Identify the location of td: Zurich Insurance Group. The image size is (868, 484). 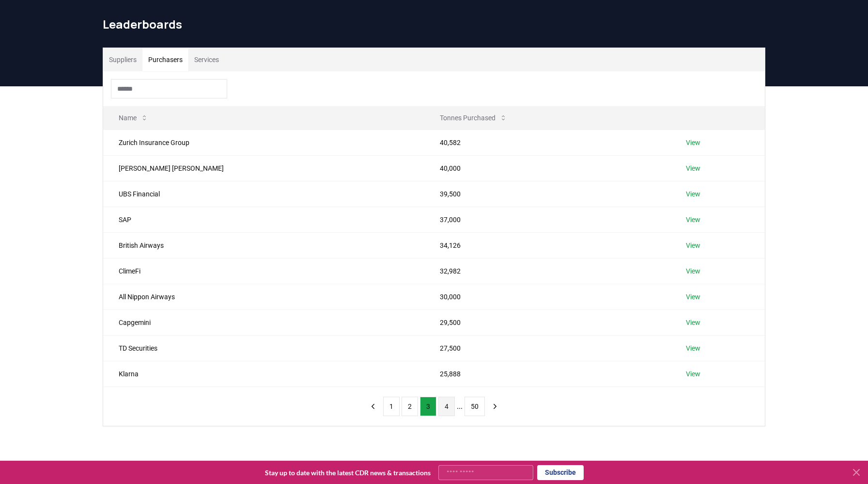
(264, 142).